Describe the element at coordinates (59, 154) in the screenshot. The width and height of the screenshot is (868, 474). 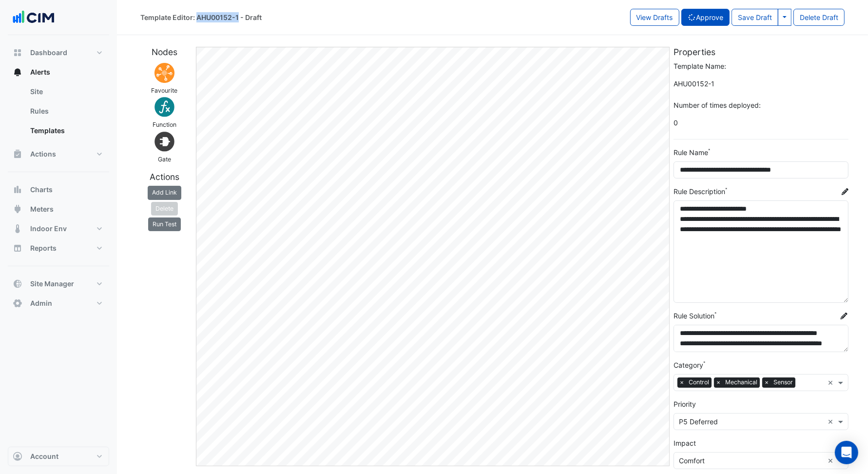
I see `button: Actions` at that location.